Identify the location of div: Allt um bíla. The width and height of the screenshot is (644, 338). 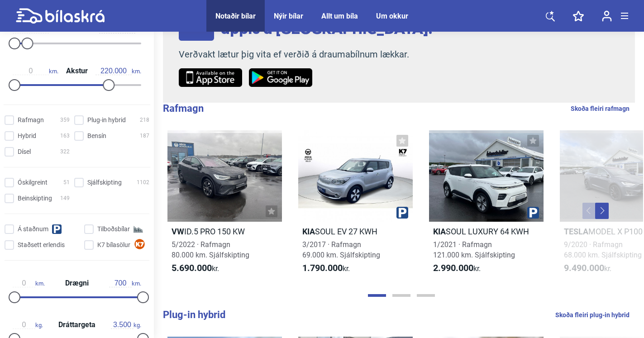
(340, 16).